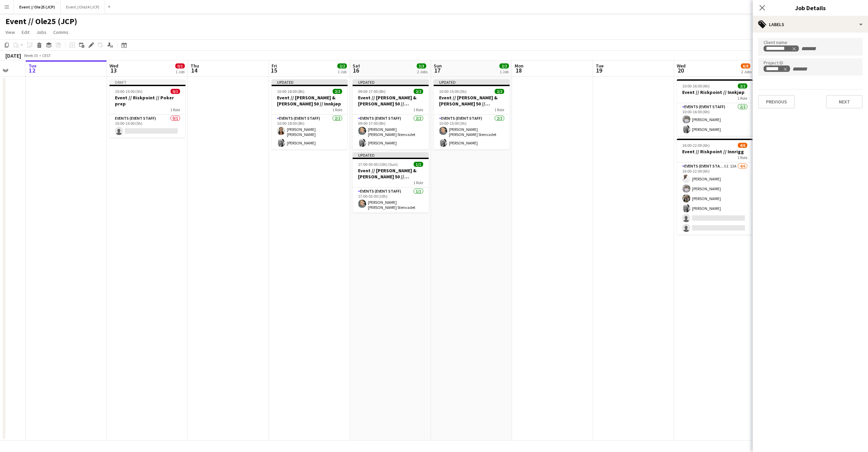 The width and height of the screenshot is (868, 452). Describe the element at coordinates (810, 8) in the screenshot. I see `h3: Job Details` at that location.